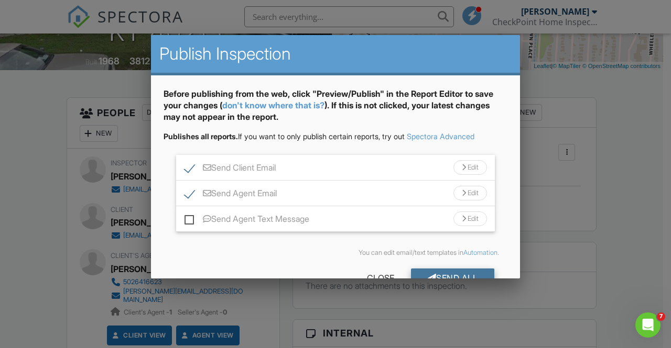 Image resolution: width=671 pixels, height=348 pixels. What do you see at coordinates (480, 253) in the screenshot?
I see `a: Automation` at bounding box center [480, 253].